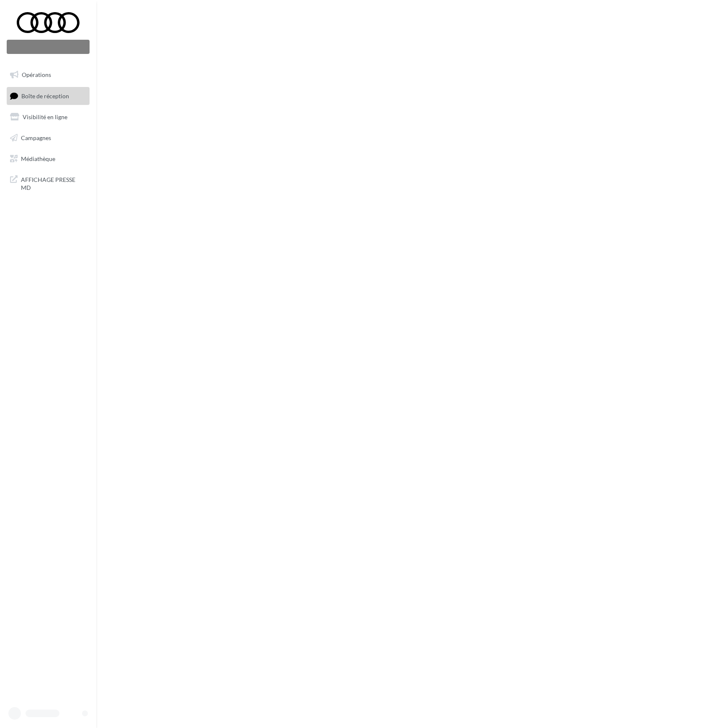 This screenshot has width=714, height=728. I want to click on a: Opérations, so click(48, 75).